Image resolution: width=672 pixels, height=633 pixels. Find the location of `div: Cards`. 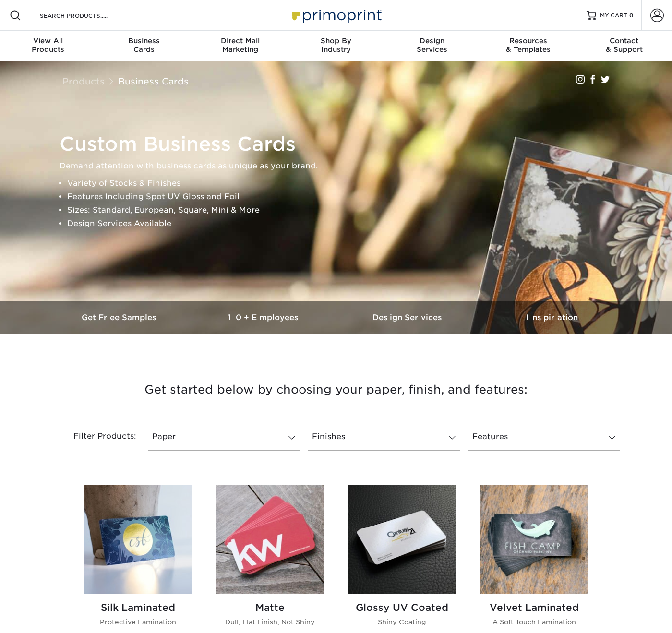

div: Cards is located at coordinates (144, 45).